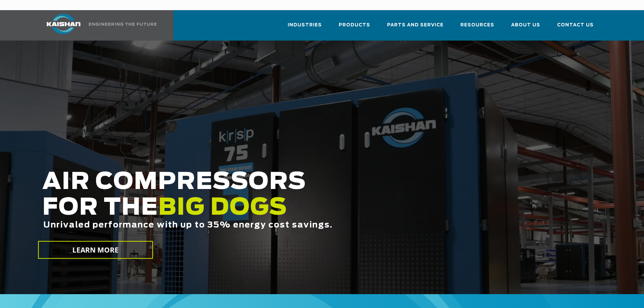 The height and width of the screenshot is (308, 644). Describe the element at coordinates (478, 28) in the screenshot. I see `a: Resources` at that location.